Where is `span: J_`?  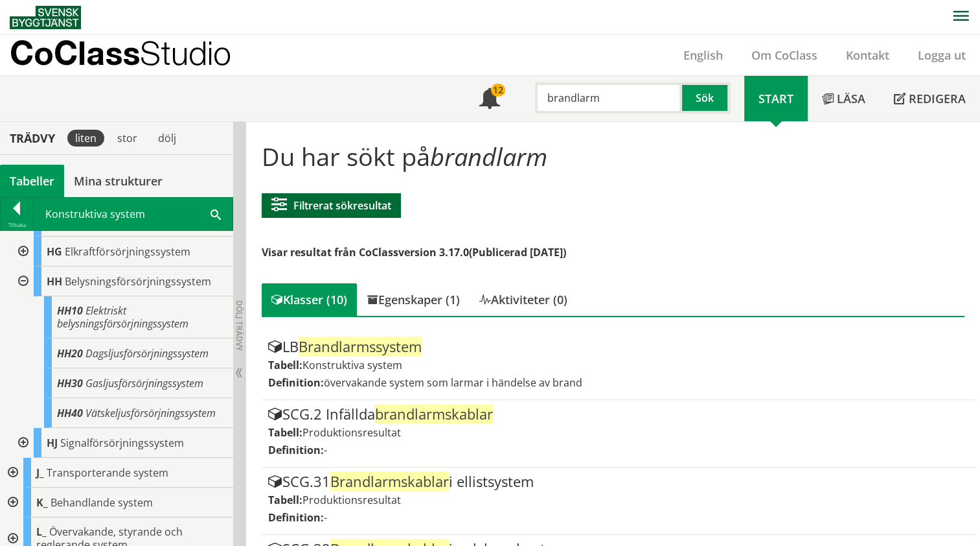 span: J_ is located at coordinates (40, 473).